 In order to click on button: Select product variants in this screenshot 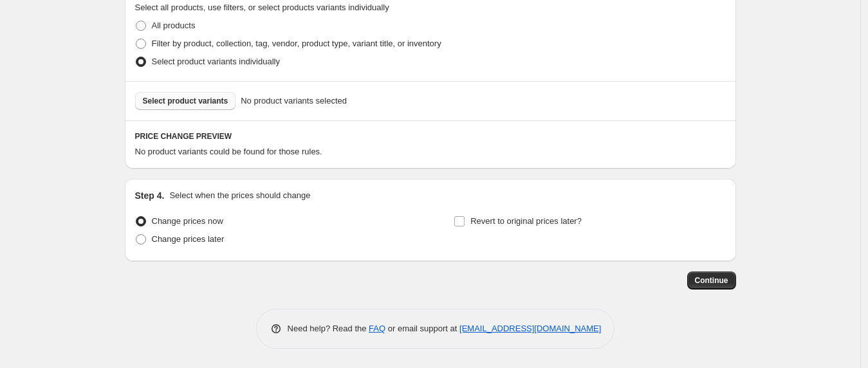, I will do `click(186, 101)`.